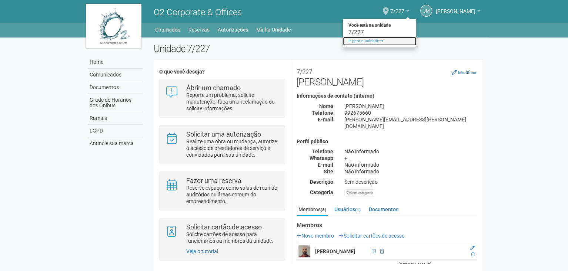 The width and height of the screenshot is (568, 271). What do you see at coordinates (329, 171) in the screenshot?
I see `strong: Site` at bounding box center [329, 171].